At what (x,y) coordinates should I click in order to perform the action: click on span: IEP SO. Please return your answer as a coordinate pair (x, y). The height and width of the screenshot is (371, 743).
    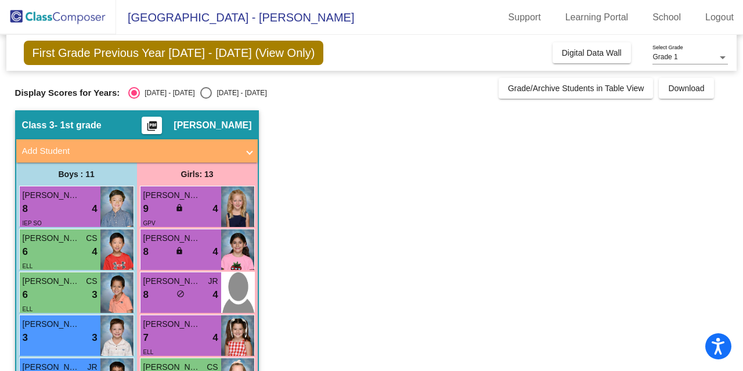
    Looking at the image, I should click on (32, 223).